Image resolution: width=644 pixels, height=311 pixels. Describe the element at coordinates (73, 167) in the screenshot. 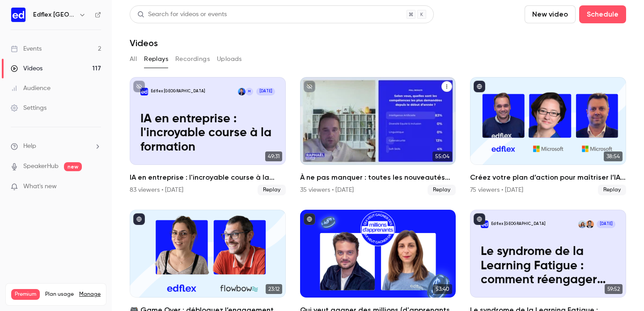

I see `span: new` at that location.